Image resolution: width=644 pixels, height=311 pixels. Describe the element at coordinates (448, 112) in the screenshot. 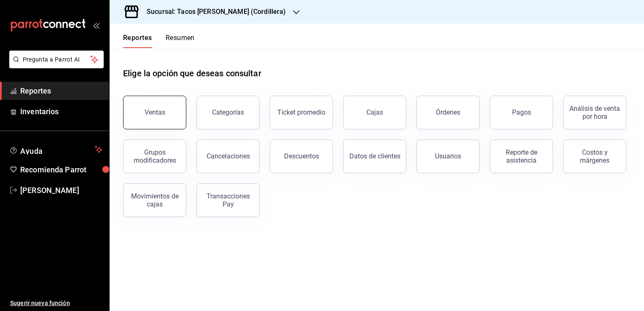

I see `div: Órdenes` at that location.